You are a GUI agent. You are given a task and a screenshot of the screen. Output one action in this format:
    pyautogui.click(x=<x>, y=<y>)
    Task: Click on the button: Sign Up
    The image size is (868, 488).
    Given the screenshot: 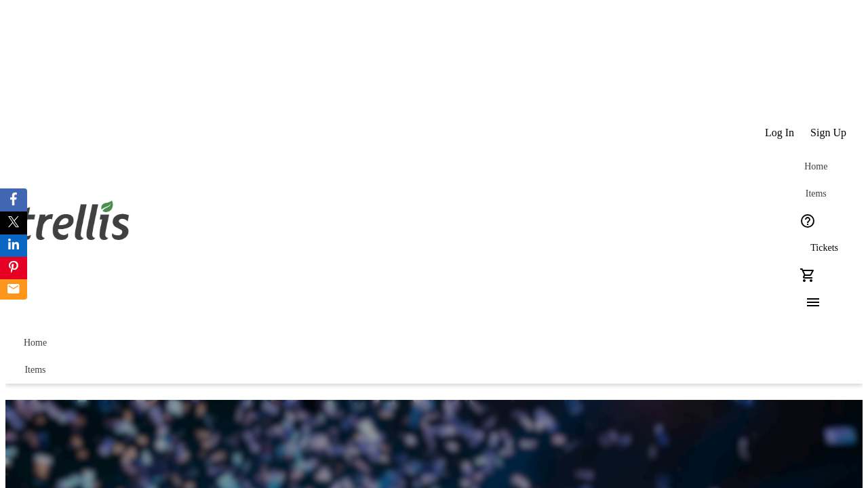 What is the action you would take?
    pyautogui.click(x=828, y=133)
    